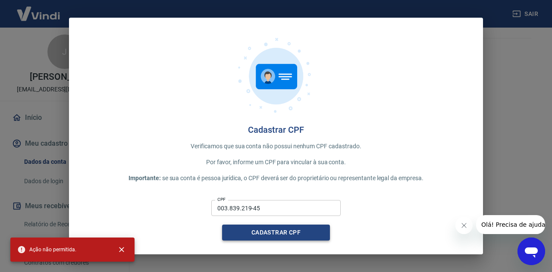  What do you see at coordinates (276, 162) in the screenshot?
I see `p: Por favor, informe um CPF para vincular à sua conta.` at bounding box center [276, 162].